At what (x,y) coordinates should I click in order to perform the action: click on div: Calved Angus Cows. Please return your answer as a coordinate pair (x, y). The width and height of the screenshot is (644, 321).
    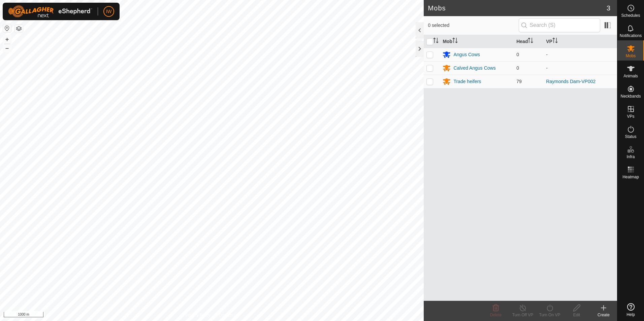
    Looking at the image, I should click on (474, 68).